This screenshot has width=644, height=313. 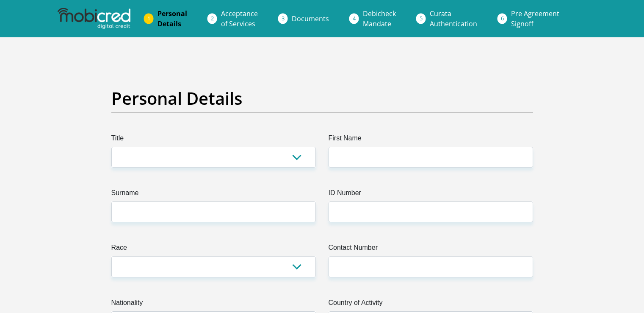 What do you see at coordinates (239, 19) in the screenshot?
I see `a: Acceptanceof Services` at bounding box center [239, 19].